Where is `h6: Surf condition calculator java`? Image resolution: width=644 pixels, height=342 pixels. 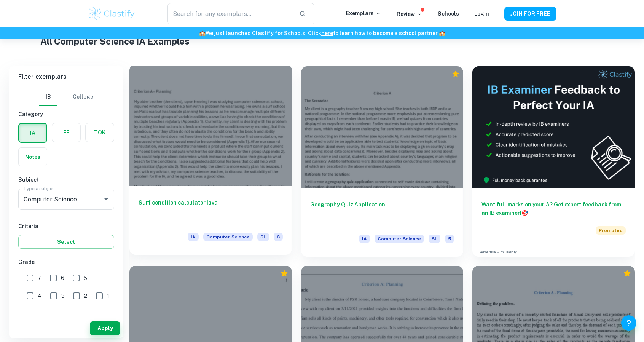
h6: Surf condition calculator java is located at coordinates (211, 211).